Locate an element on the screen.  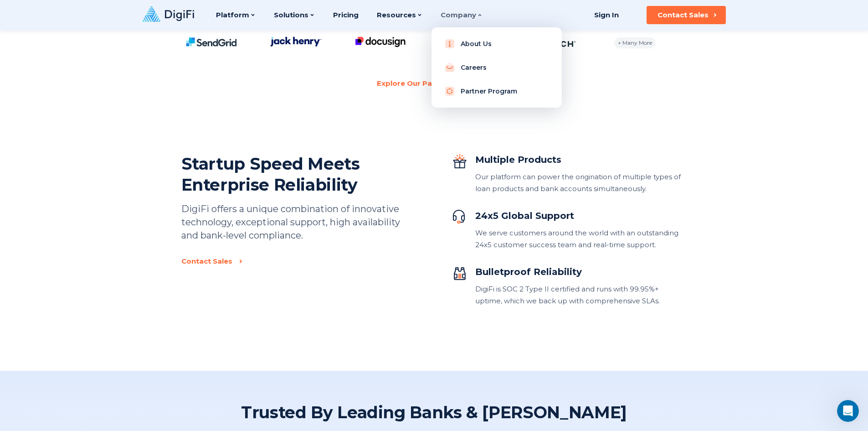
a: Explore Our Partner Program is located at coordinates (434, 83).